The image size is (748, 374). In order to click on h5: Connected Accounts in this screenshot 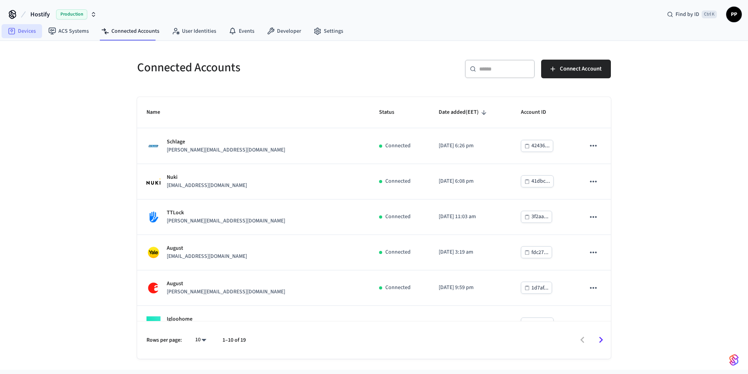, I will do `click(253, 67)`.